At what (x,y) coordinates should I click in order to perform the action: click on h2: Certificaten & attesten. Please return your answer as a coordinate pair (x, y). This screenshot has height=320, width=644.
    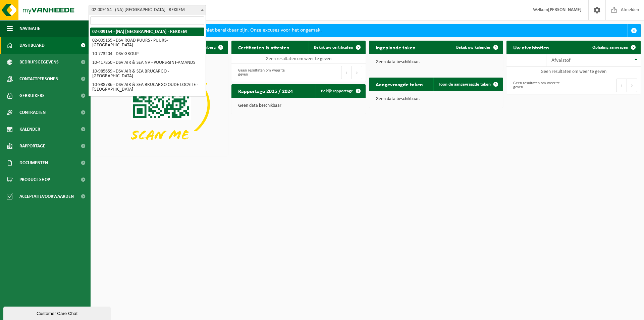
    Looking at the image, I should click on (264, 47).